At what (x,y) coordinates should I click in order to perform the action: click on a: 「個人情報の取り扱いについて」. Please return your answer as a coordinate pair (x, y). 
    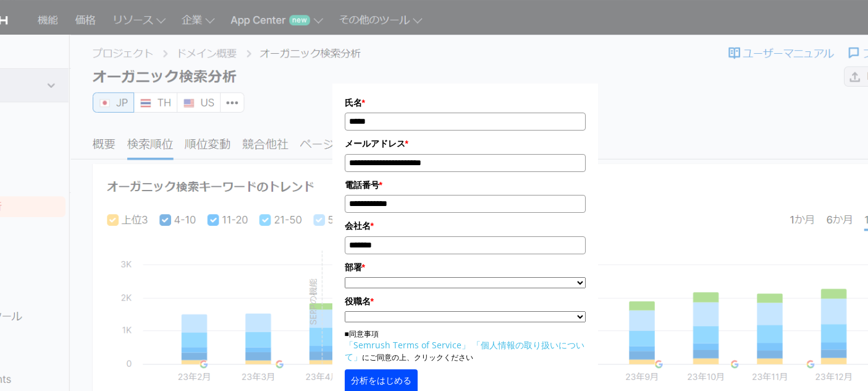
    Looking at the image, I should click on (465, 350).